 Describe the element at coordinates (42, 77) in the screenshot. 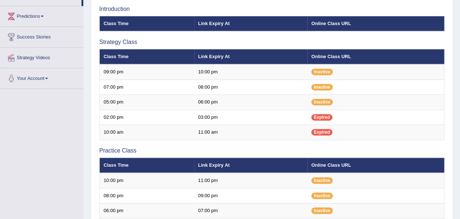

I see `a: Your Account` at that location.